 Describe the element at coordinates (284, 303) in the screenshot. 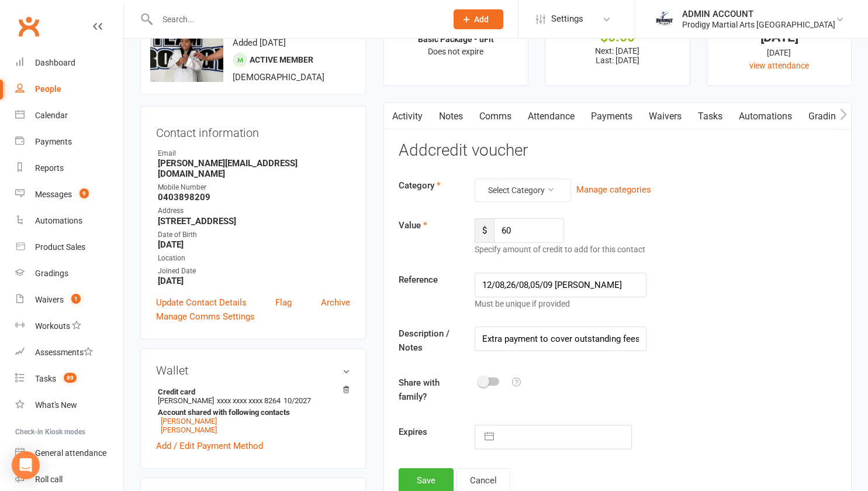

I see `a: Flag` at that location.